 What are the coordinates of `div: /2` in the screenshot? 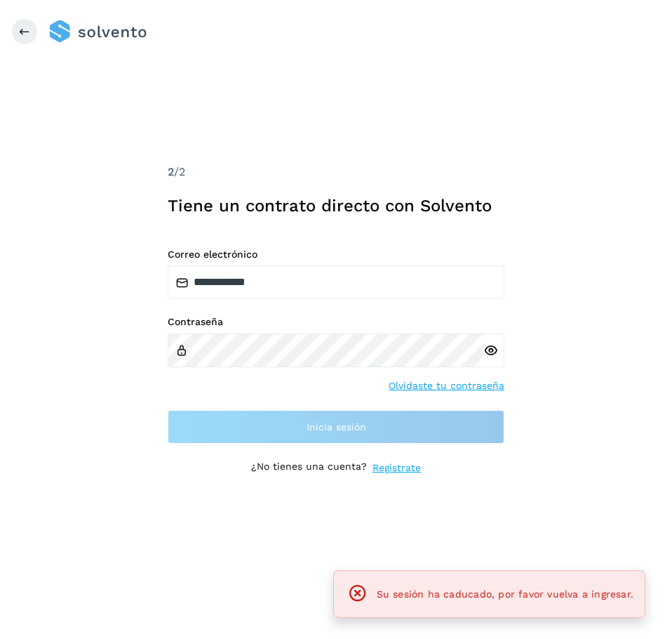 It's located at (336, 172).